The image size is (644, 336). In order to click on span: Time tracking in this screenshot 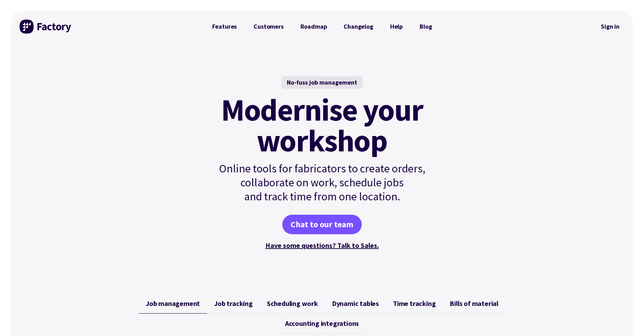, I will do `click(414, 304)`.